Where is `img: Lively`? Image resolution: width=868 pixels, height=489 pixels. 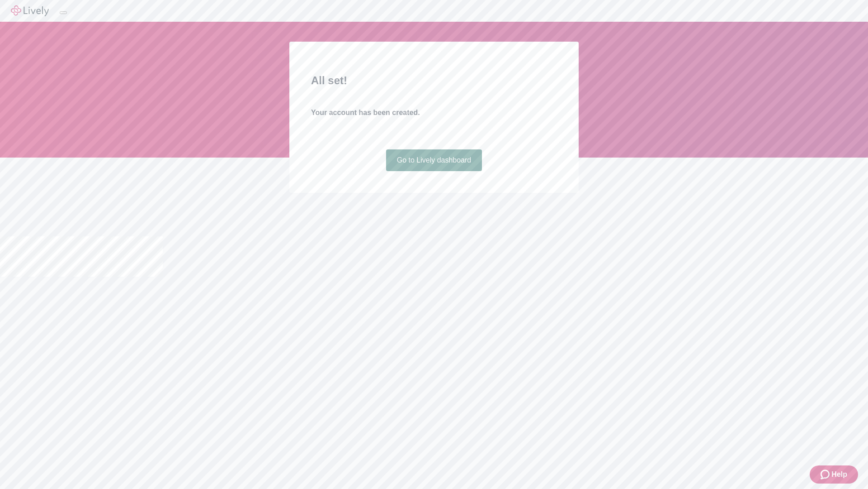 img: Lively is located at coordinates (30, 11).